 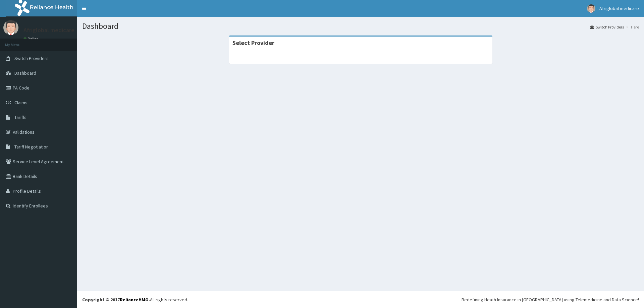 What do you see at coordinates (134, 300) in the screenshot?
I see `a: RelianceHMO` at bounding box center [134, 300].